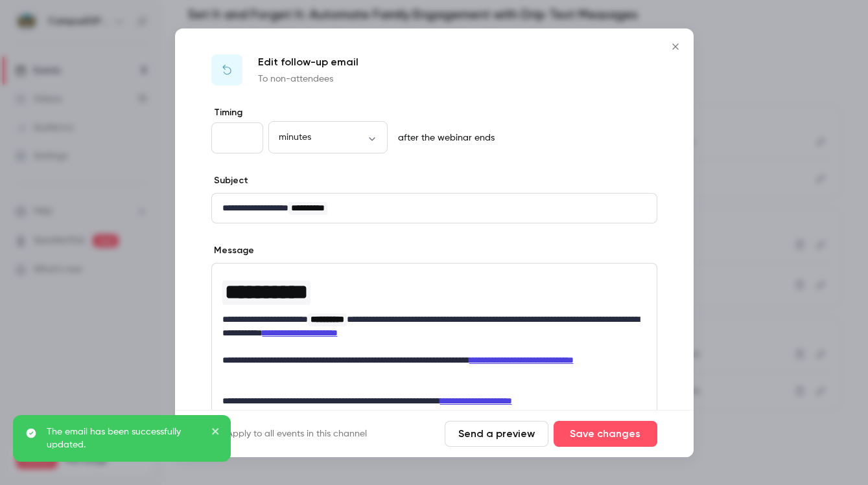 The height and width of the screenshot is (485, 868). Describe the element at coordinates (434, 113) in the screenshot. I see `label: Timing` at that location.